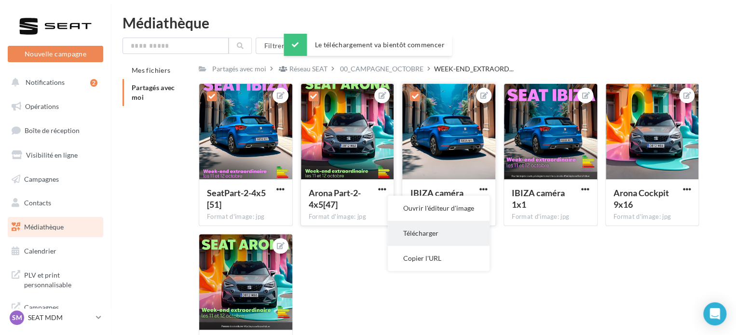  I want to click on span: Campagnes DataOnDemand, so click(62, 311).